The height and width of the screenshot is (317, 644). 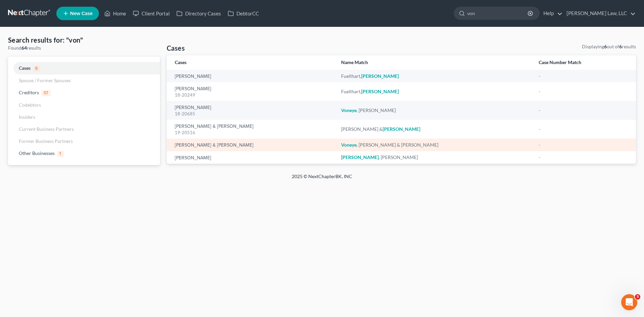 What do you see at coordinates (30, 105) in the screenshot?
I see `span: Codebtors` at bounding box center [30, 105].